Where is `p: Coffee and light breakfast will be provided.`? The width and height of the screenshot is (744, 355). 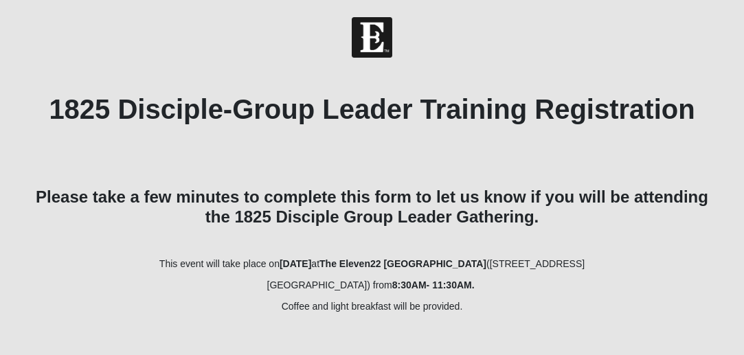
p: Coffee and light breakfast will be provided. is located at coordinates (372, 306).